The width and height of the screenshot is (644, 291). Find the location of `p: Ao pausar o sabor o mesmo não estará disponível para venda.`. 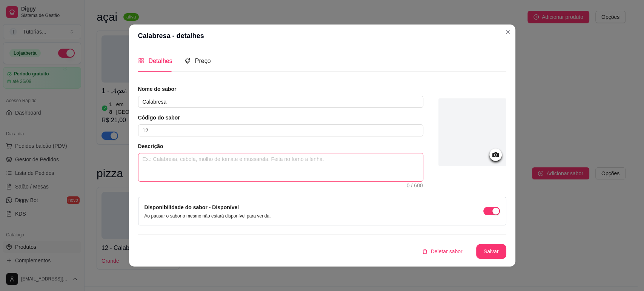

p: Ao pausar o sabor o mesmo não estará disponível para venda. is located at coordinates (208, 216).